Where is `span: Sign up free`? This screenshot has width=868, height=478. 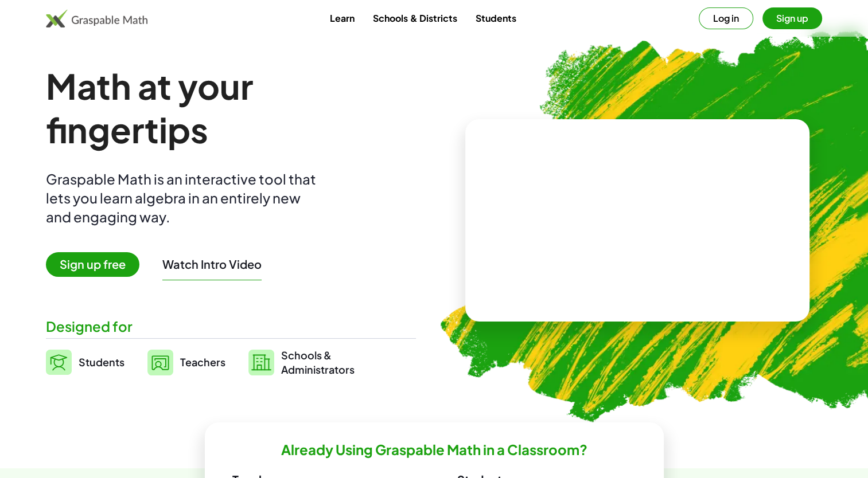 span: Sign up free is located at coordinates (93, 265).